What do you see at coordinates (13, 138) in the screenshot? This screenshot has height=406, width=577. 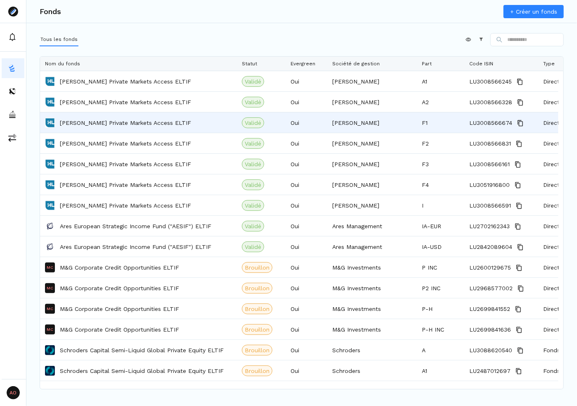 I see `a: commissions` at bounding box center [13, 138].